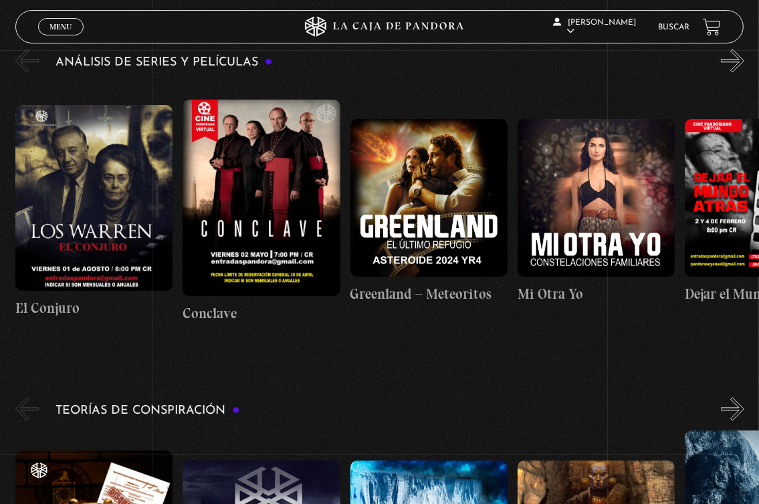 The height and width of the screenshot is (504, 759). What do you see at coordinates (261, 211) in the screenshot?
I see `a: Conclave` at bounding box center [261, 211].